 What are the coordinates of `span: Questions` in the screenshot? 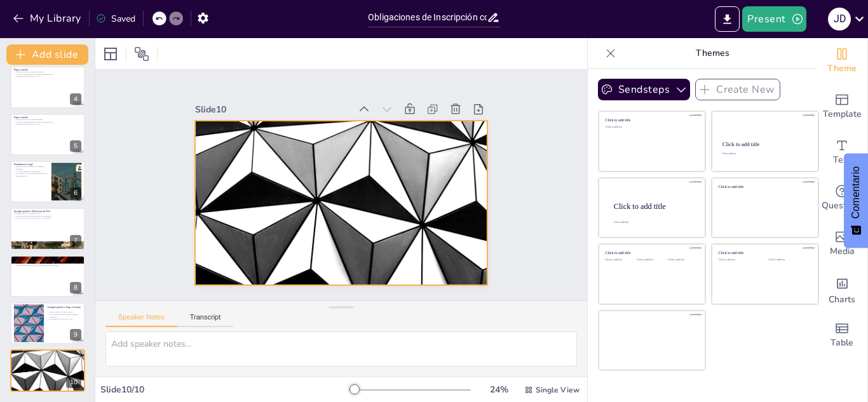 It's located at (842, 206).